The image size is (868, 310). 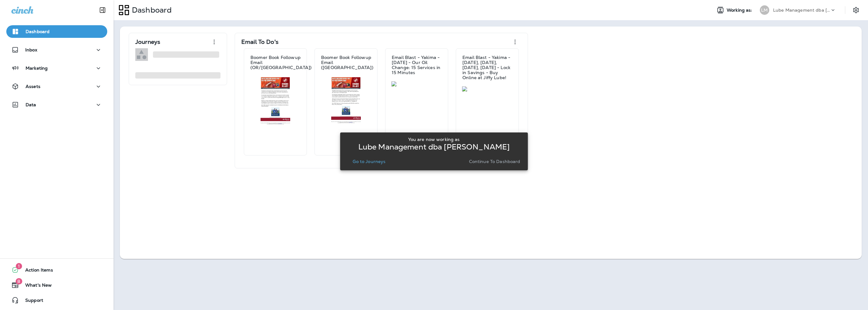 I want to click on p: You are now working as, so click(x=434, y=139).